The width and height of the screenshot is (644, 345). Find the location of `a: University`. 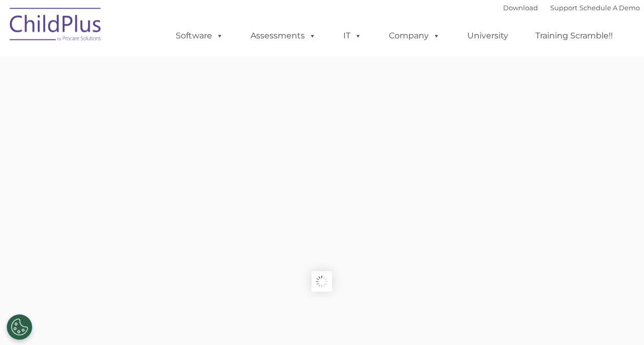

a: University is located at coordinates (488, 36).